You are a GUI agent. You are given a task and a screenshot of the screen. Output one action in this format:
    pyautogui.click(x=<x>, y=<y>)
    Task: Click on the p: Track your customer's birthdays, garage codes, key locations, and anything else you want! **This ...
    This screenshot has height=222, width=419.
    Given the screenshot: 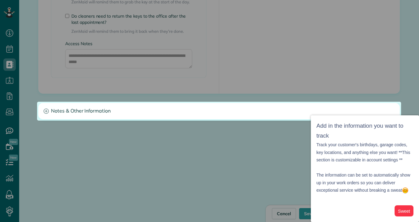 What is the action you would take?
    pyautogui.click(x=365, y=152)
    